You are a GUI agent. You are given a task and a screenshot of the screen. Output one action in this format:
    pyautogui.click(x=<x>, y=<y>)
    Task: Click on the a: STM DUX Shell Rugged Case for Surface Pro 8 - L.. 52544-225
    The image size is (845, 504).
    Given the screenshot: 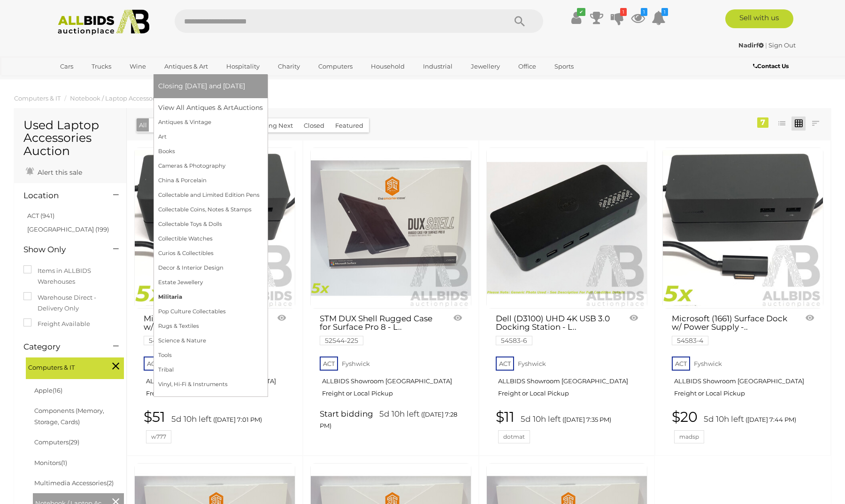 What is the action you would take?
    pyautogui.click(x=380, y=329)
    